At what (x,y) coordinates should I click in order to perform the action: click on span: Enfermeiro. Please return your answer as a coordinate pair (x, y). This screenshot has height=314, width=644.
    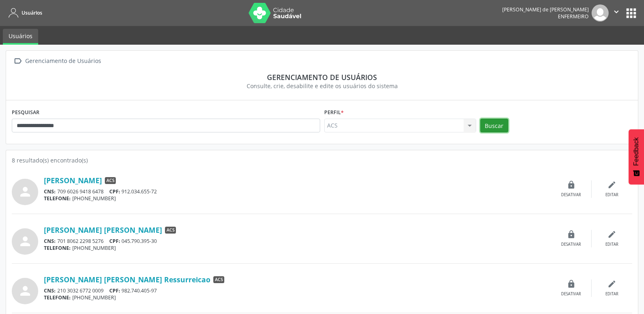
    Looking at the image, I should click on (574, 17).